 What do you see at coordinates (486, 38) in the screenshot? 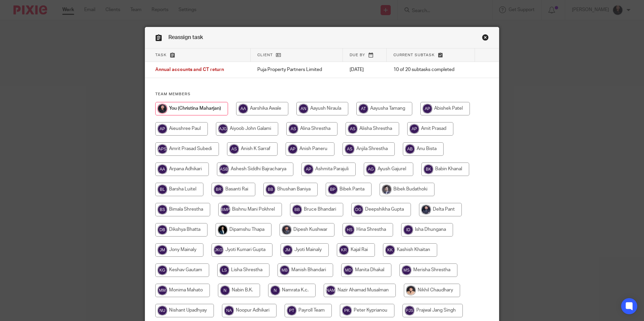
I see `a: Close this dialog window` at bounding box center [486, 38].